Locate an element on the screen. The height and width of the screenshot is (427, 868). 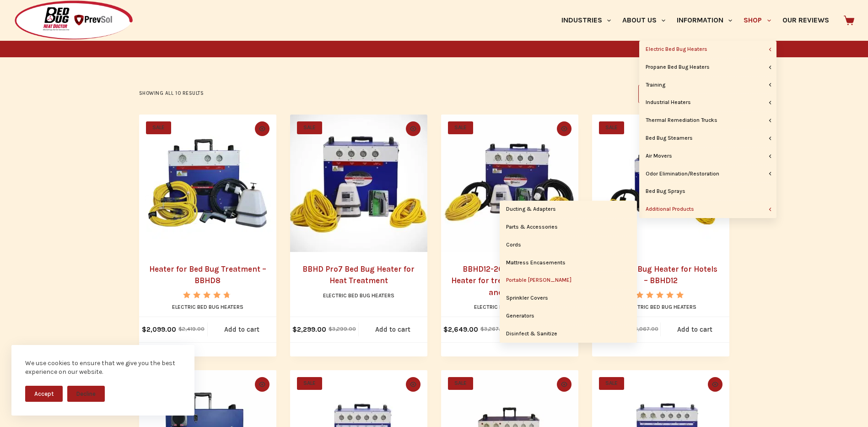
a: Additional Products is located at coordinates (708, 209).